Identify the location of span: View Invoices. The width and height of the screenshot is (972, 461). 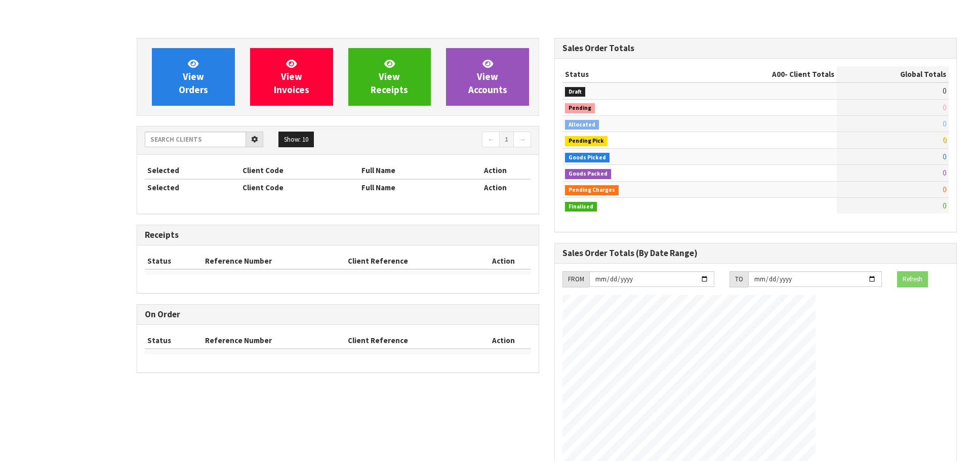
(292, 76).